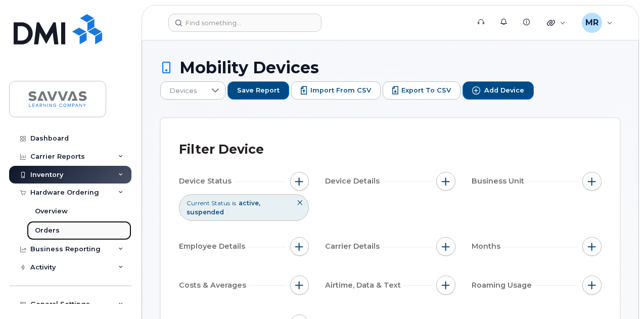 Image resolution: width=644 pixels, height=319 pixels. What do you see at coordinates (422, 90) in the screenshot?
I see `a: Export to CSV` at bounding box center [422, 90].